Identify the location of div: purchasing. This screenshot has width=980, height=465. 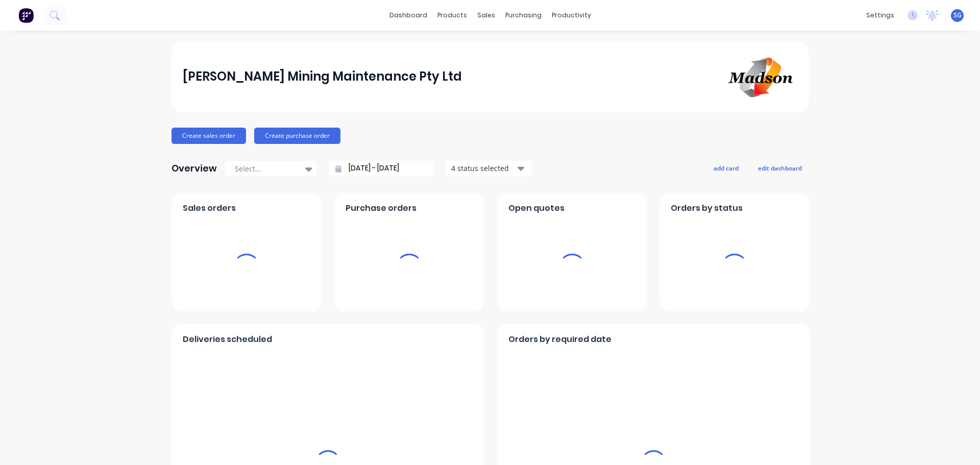
(523, 16).